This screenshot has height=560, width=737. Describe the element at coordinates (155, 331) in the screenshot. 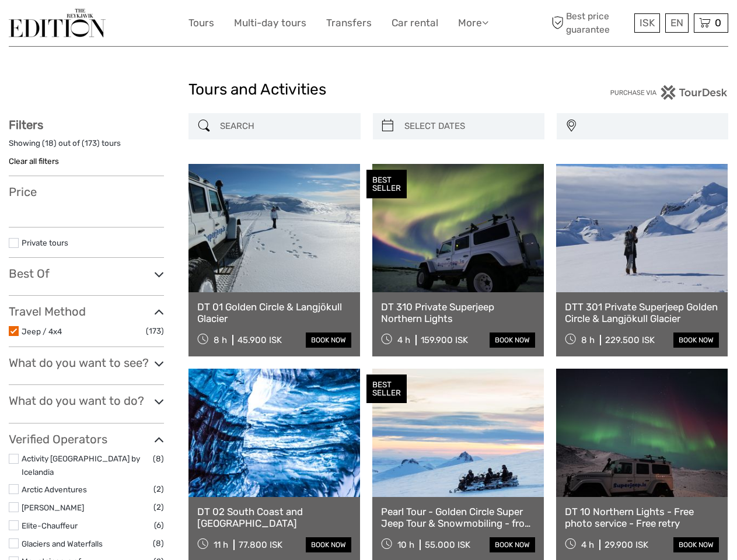

I see `span: (173)` at that location.